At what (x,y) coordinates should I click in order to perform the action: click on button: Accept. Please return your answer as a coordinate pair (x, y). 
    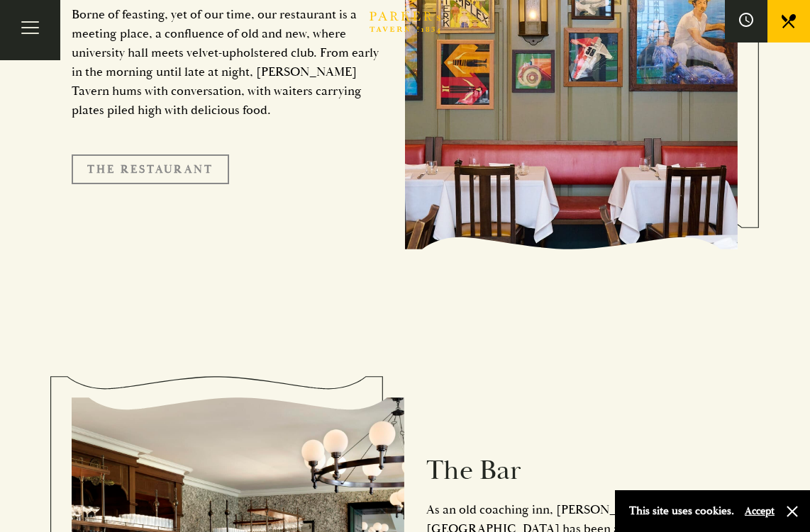
    Looking at the image, I should click on (759, 511).